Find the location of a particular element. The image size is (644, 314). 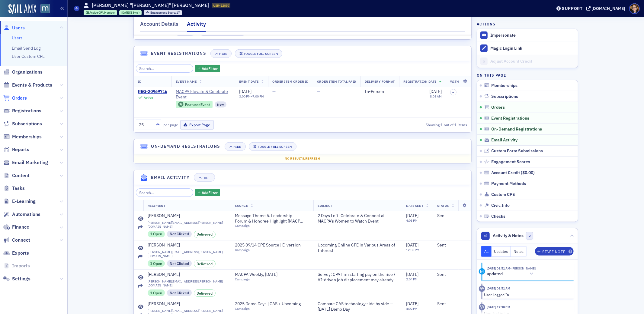

div: Active is located at coordinates (148, 98).